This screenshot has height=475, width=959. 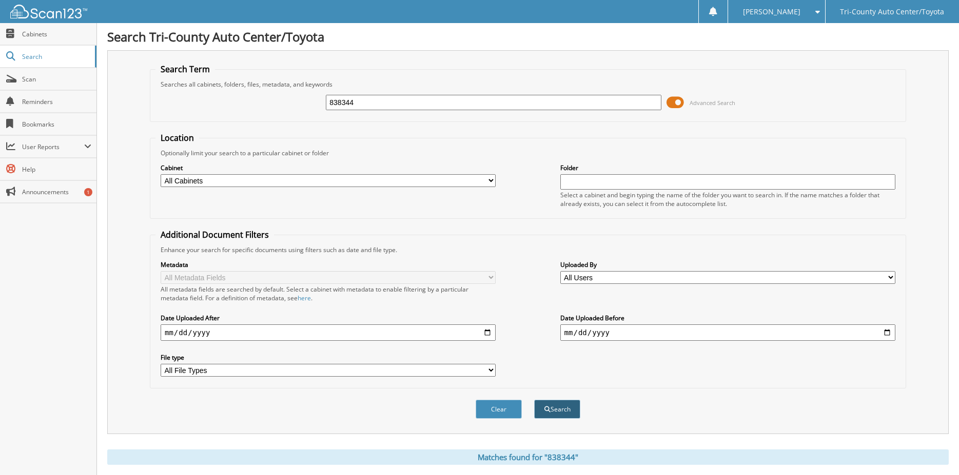 What do you see at coordinates (177, 138) in the screenshot?
I see `legend: Location` at bounding box center [177, 138].